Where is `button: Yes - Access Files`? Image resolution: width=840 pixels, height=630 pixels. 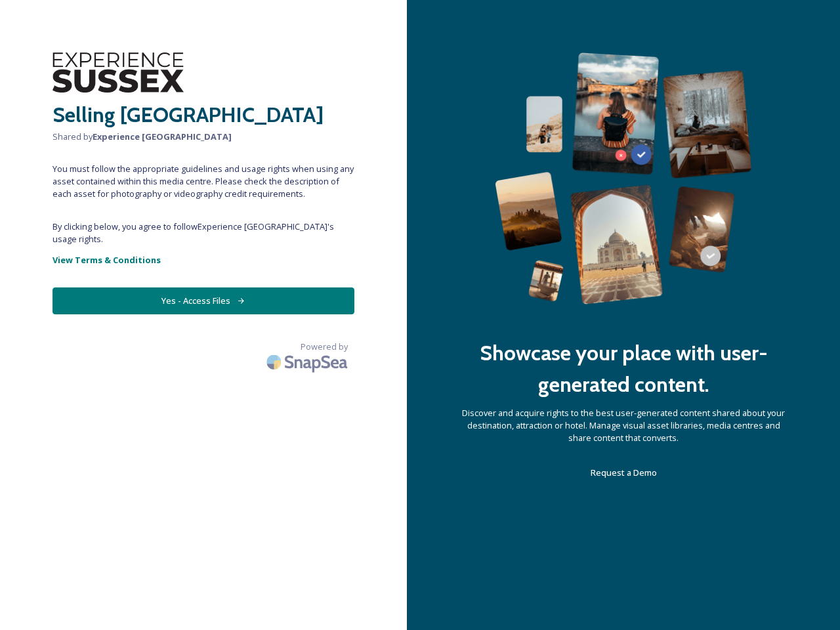 button: Yes - Access Files is located at coordinates (203, 301).